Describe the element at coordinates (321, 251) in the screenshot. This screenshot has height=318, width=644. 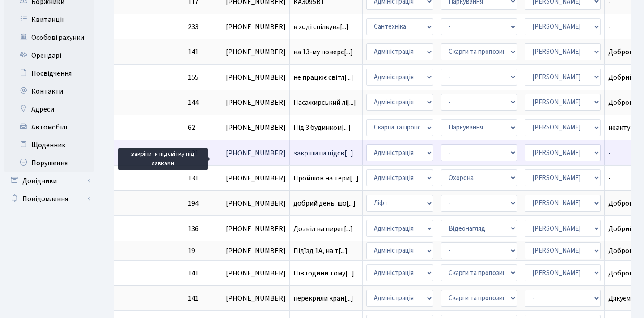
I see `span: Підїзд 1А, на т[...]` at that location.